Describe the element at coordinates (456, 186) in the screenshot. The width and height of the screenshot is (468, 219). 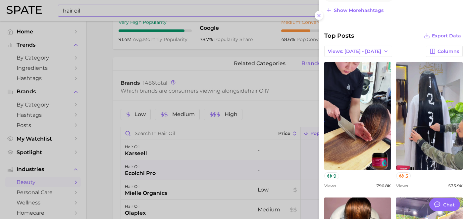
I see `span: 535.9k` at that location.